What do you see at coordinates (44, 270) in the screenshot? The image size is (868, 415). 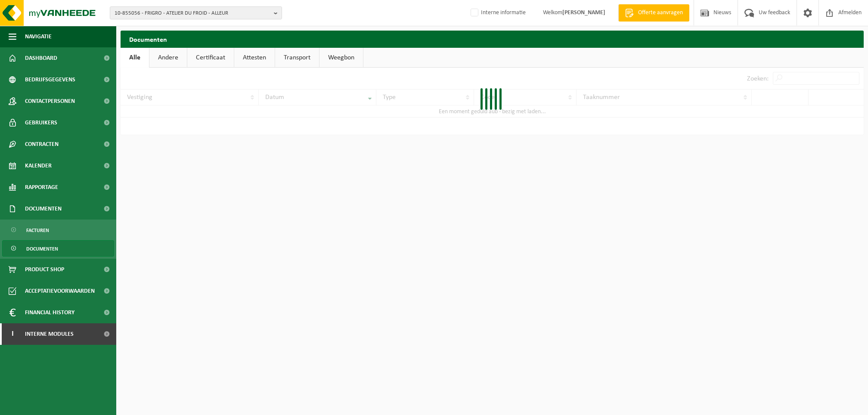 I see `span: Product Shop` at bounding box center [44, 270].